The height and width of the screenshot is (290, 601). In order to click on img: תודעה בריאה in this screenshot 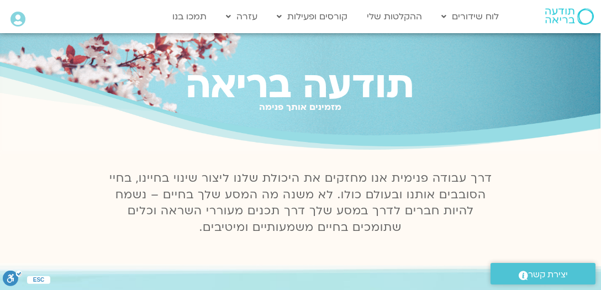, I will do `click(569, 17)`.